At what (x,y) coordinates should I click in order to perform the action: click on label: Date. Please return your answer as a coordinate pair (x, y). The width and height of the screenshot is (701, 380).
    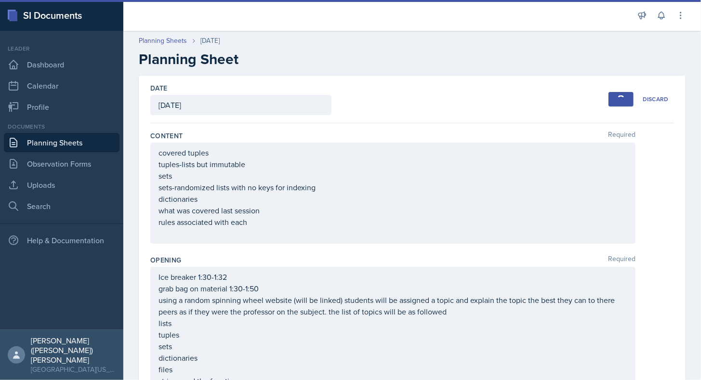
    Looking at the image, I should click on (159, 88).